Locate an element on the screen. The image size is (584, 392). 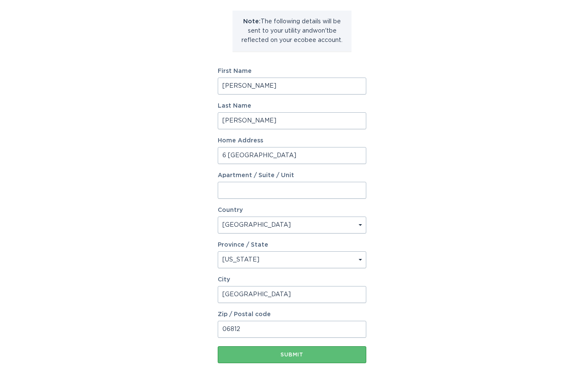
strong: Note: is located at coordinates (252, 21).